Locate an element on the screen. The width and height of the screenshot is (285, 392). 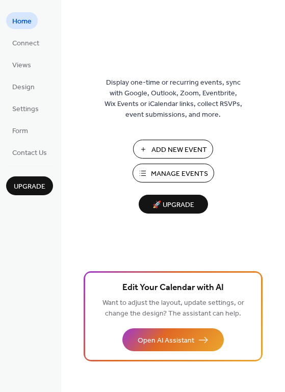
span: Display one-time or recurring events, sync with Google, Outlook, Zoom, Eventbrite, Wix Events or ... is located at coordinates (173, 99).